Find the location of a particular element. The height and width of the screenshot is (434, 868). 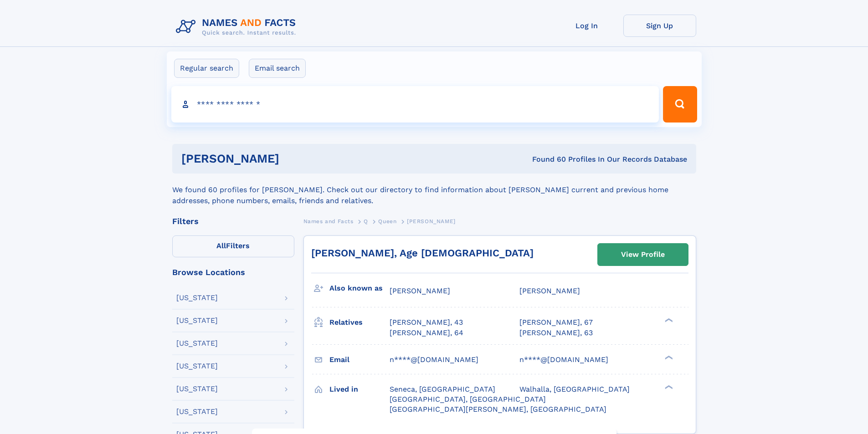

label: Regular search is located at coordinates (206, 68).